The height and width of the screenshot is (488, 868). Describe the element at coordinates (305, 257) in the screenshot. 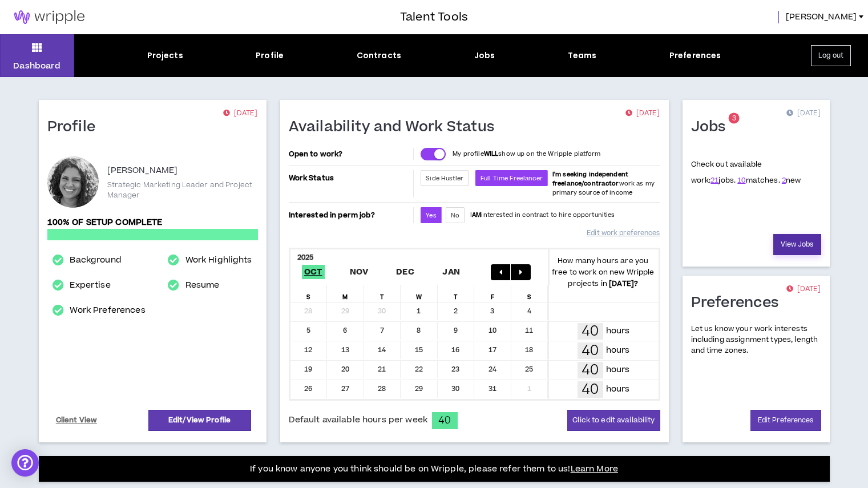

I see `b: 2025` at that location.